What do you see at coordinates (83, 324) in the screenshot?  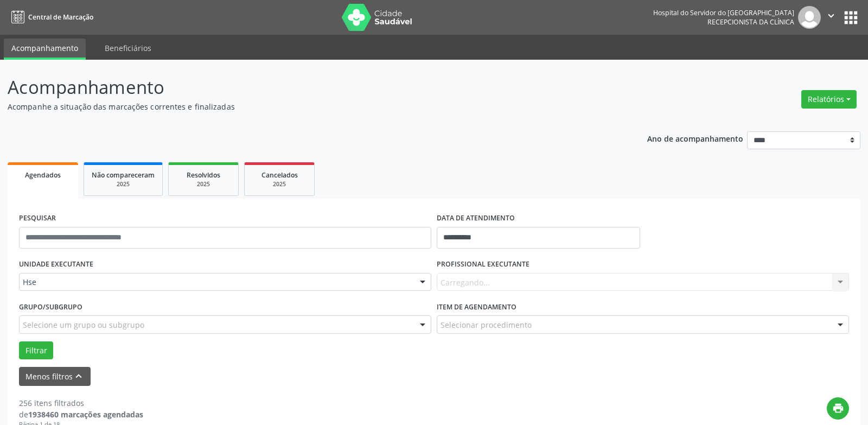 I see `span: Selecione um grupo ou subgrupo` at bounding box center [83, 324].